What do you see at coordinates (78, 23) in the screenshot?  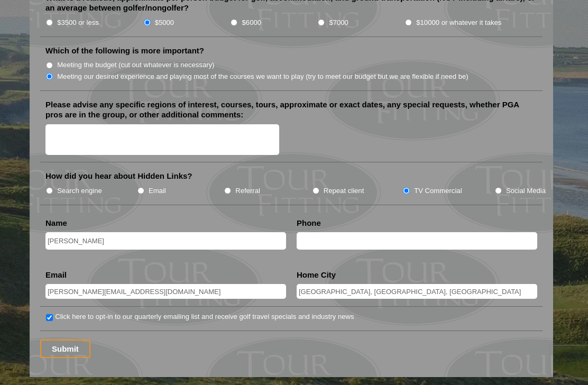 I see `label: $3500 or less` at bounding box center [78, 23].